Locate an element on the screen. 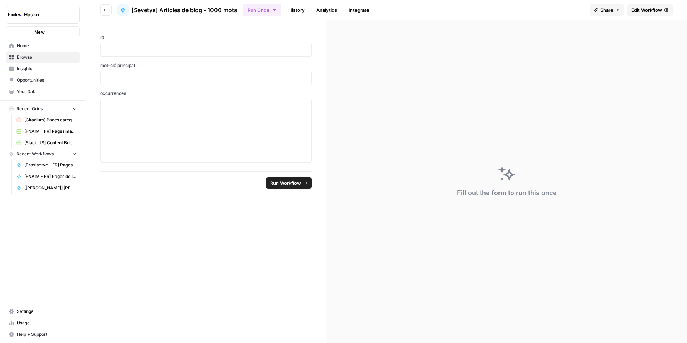  label: ID is located at coordinates (206, 38).